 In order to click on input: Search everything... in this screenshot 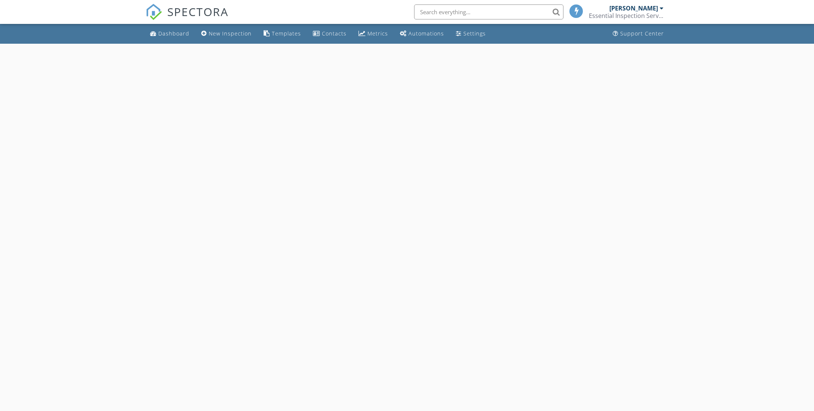, I will do `click(489, 12)`.